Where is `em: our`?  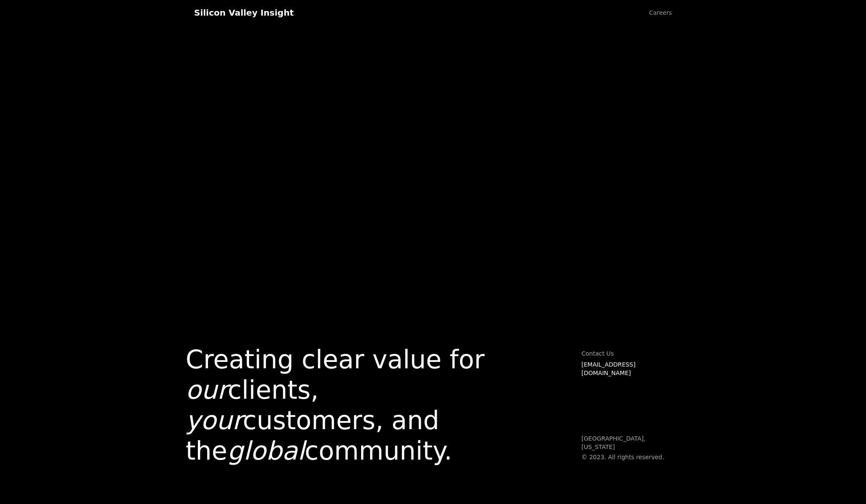 em: our is located at coordinates (207, 390).